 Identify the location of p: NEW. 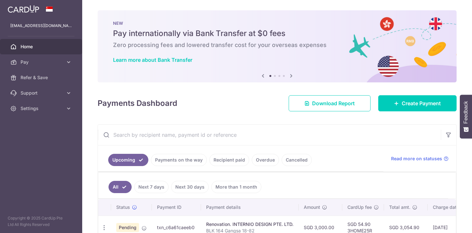
(277, 23).